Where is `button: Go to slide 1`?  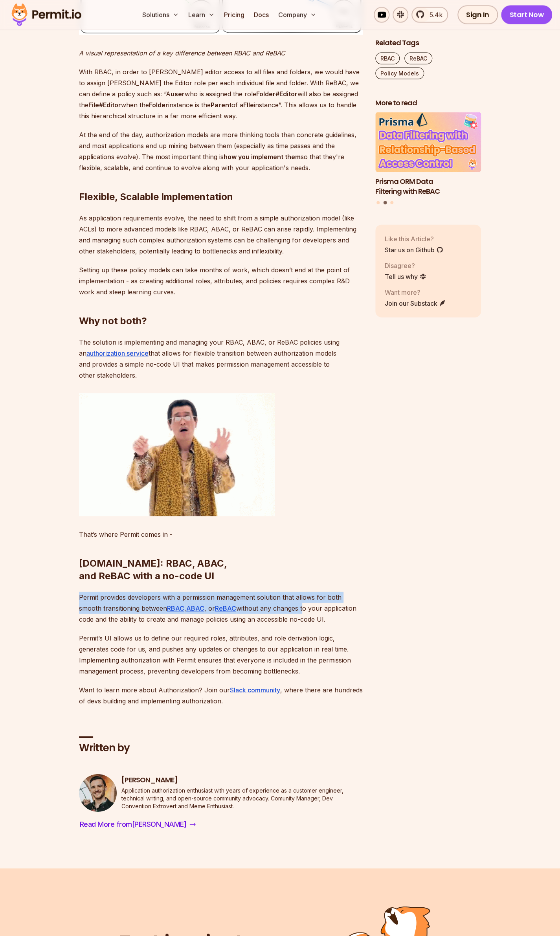 button: Go to slide 1 is located at coordinates (378, 202).